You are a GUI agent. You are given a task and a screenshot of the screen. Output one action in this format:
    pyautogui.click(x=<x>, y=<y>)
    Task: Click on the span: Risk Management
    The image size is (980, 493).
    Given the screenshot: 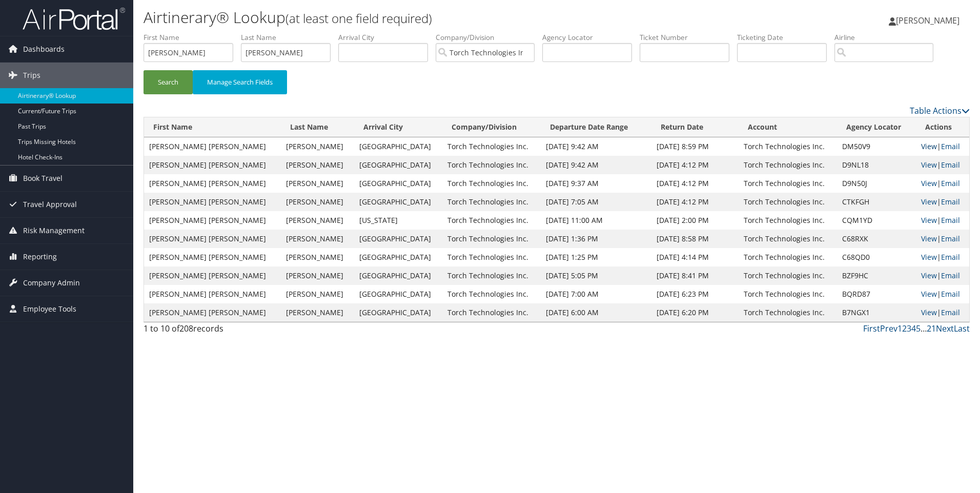 What is the action you would take?
    pyautogui.click(x=54, y=231)
    